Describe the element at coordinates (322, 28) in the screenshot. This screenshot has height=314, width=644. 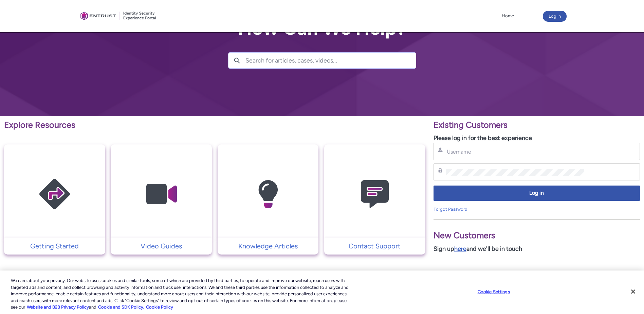
I see `h2: How Can We Help?` at that location.